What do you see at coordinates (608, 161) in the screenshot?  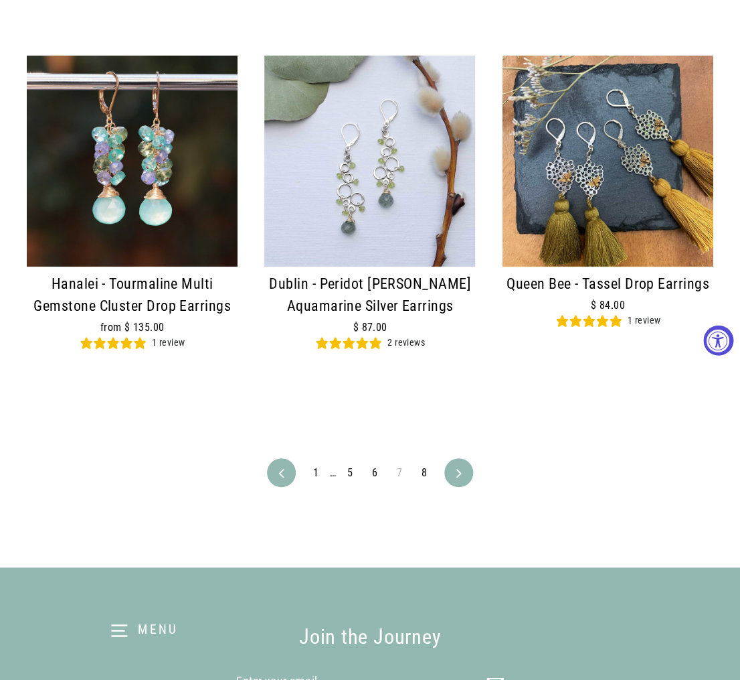 I see `img: Queen Bee - Tassel Drop Earrings main image | Breathe Autumn Rain Artisan Jewelry` at bounding box center [608, 161].